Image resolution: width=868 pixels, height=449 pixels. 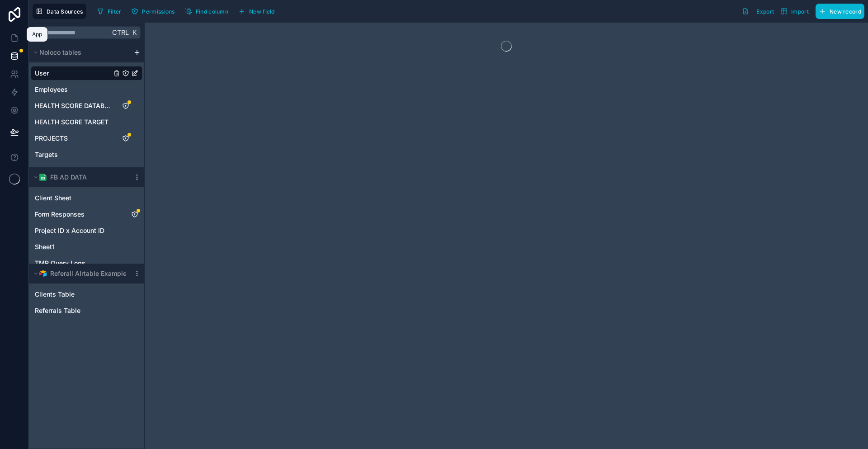 What do you see at coordinates (795, 11) in the screenshot?
I see `button: Import` at bounding box center [795, 11].